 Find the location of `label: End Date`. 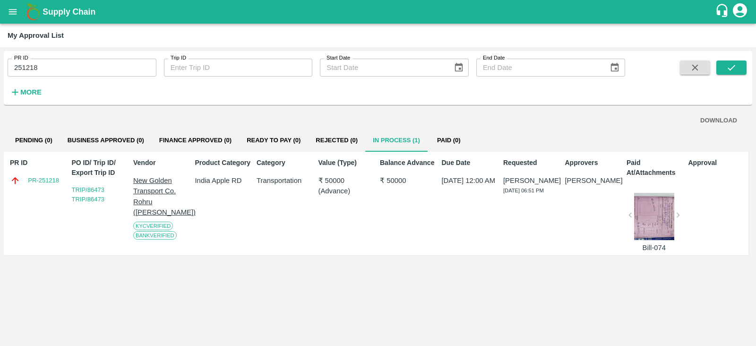

label: End Date is located at coordinates (494, 58).